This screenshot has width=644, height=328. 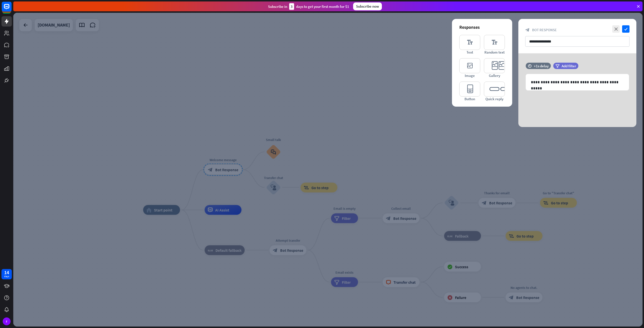 I want to click on div: F, so click(x=6, y=322).